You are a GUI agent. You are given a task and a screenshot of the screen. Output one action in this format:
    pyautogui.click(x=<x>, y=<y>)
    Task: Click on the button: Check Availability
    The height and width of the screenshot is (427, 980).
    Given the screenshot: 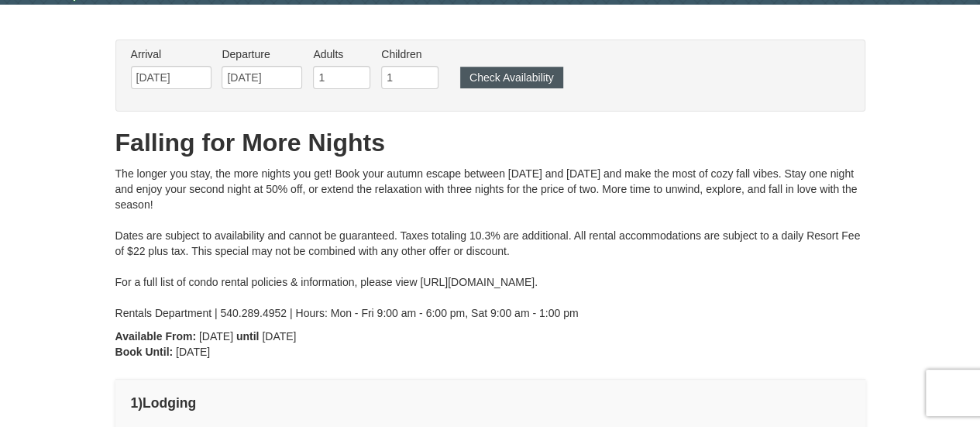 What is the action you would take?
    pyautogui.click(x=511, y=78)
    